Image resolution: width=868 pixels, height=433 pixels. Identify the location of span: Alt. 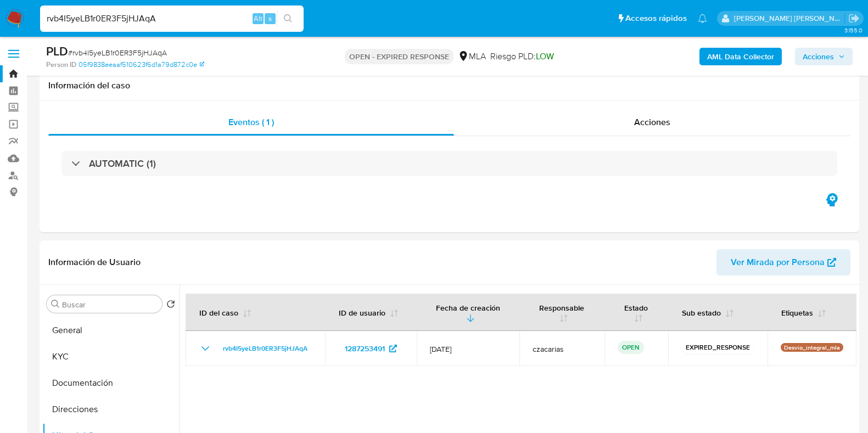
(258, 18).